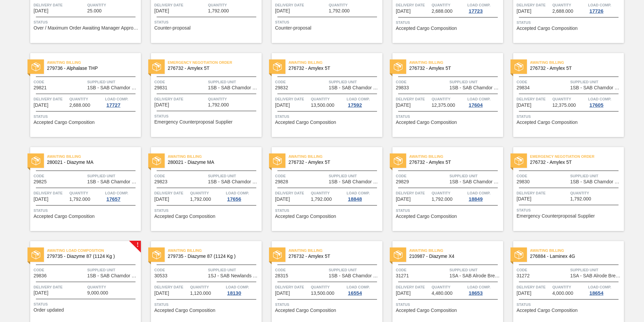 This screenshot has width=644, height=322. What do you see at coordinates (523, 276) in the screenshot?
I see `span: 31272` at bounding box center [523, 276].